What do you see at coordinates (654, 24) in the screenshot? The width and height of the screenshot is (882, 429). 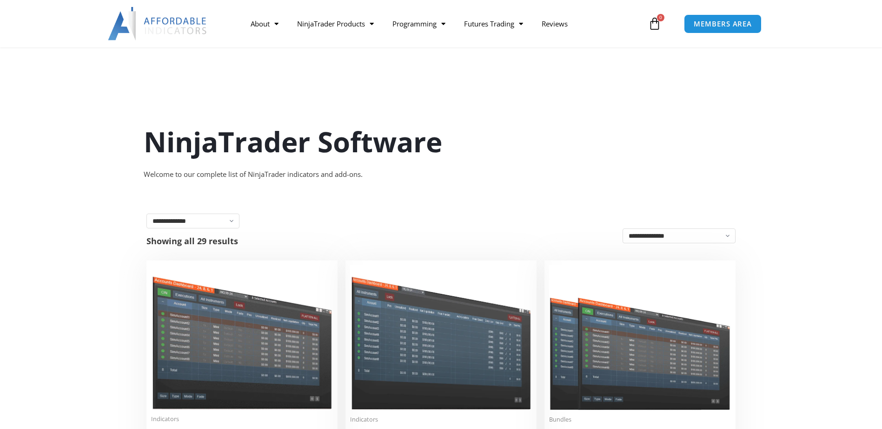 I see `a: 0` at bounding box center [654, 24].